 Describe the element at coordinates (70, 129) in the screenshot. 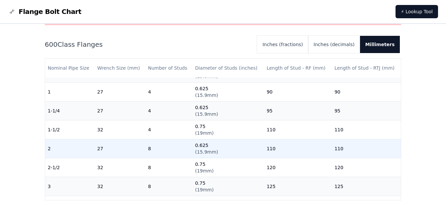

I see `td: 1-1/2` at that location.